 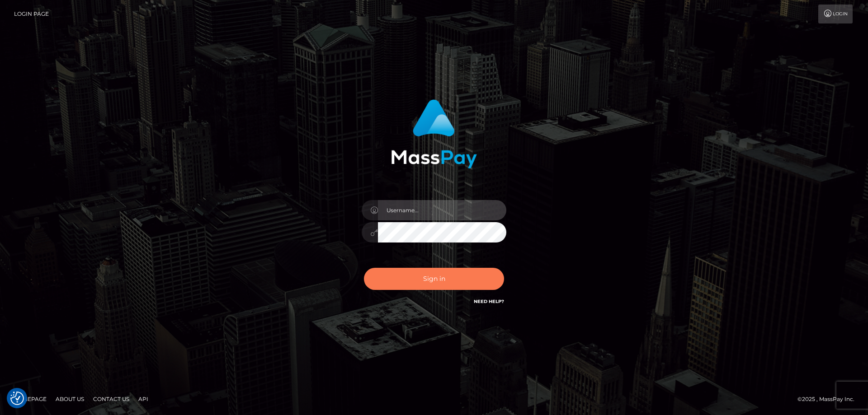 I want to click on a: API, so click(x=143, y=399).